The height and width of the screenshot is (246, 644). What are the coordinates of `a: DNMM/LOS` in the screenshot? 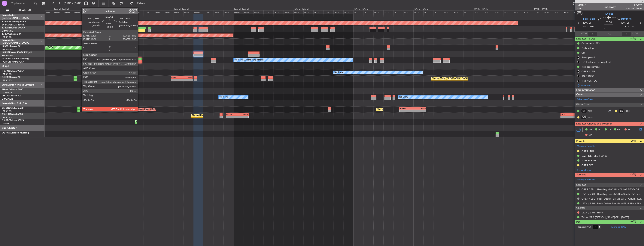 It's located at (8, 124).